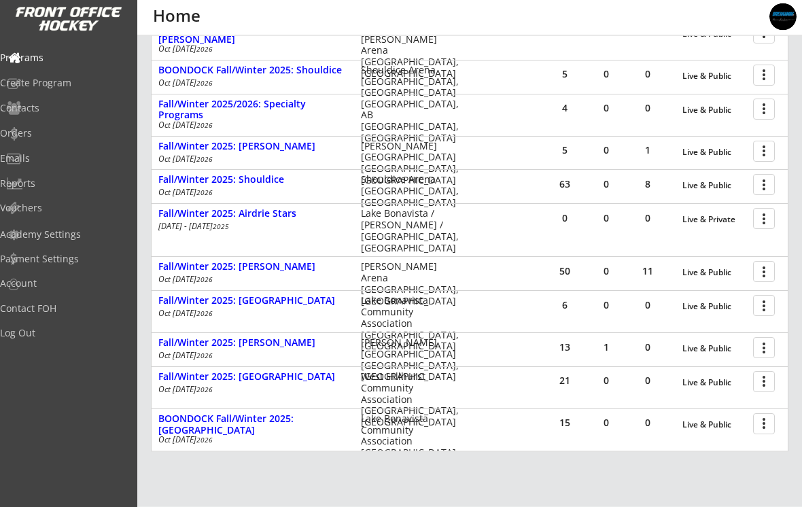  Describe the element at coordinates (252, 111) in the screenshot. I see `div: Fall/Winter 2025/2026: Specialty Programs` at that location.